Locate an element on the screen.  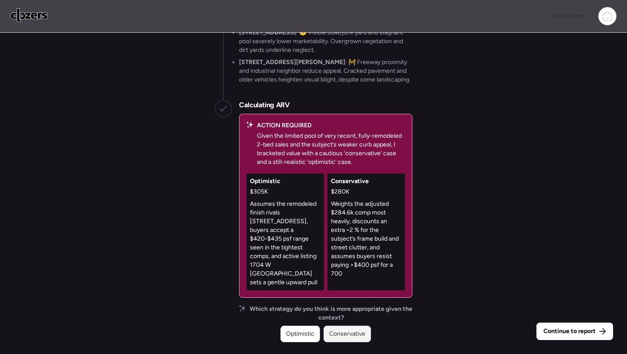
span: ACTION REQUIRED is located at coordinates (284, 125).